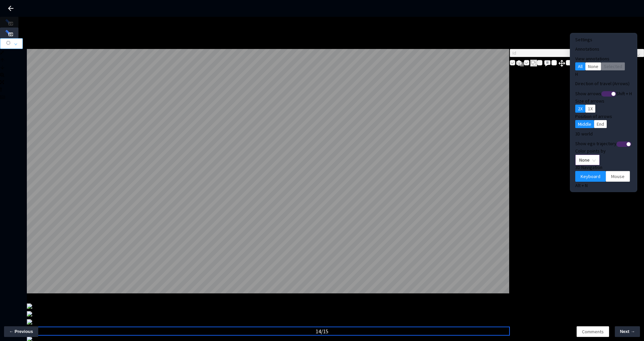  Describe the element at coordinates (590, 176) in the screenshot. I see `span: Keyboard` at that location.